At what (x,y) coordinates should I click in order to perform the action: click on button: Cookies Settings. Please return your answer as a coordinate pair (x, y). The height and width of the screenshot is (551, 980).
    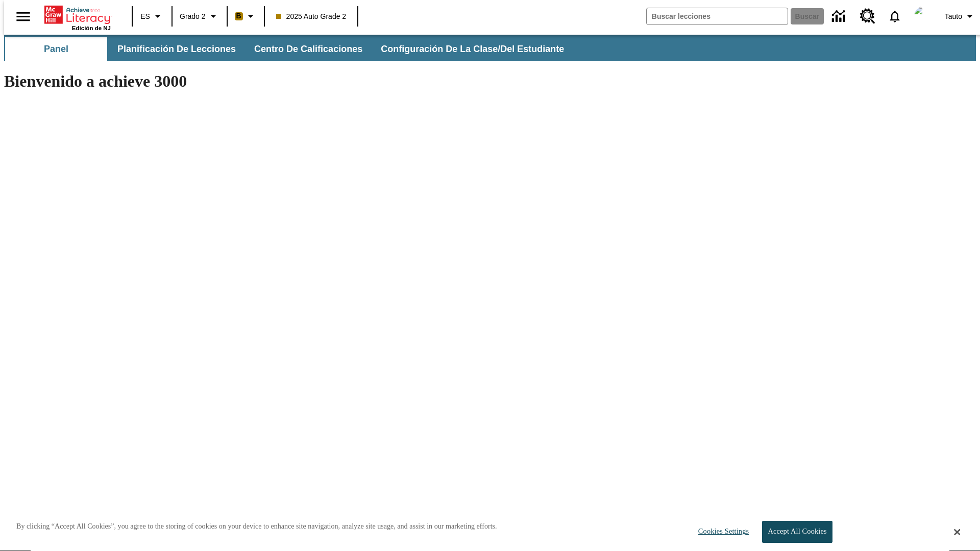
    Looking at the image, I should click on (720, 532).